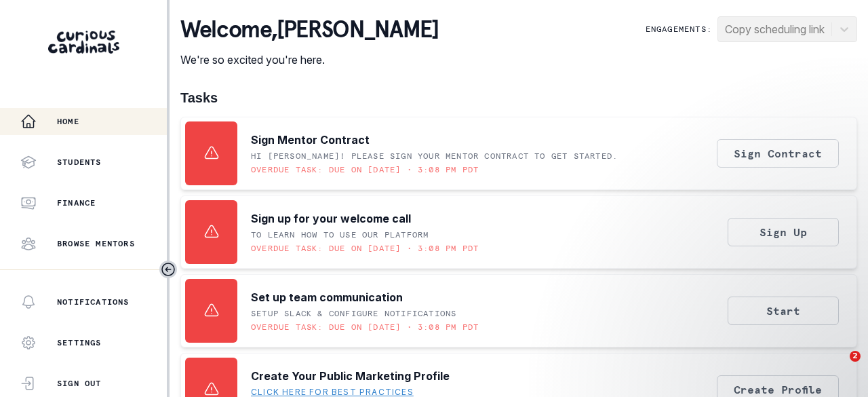 The image size is (868, 397). What do you see at coordinates (68, 121) in the screenshot?
I see `p: Home` at bounding box center [68, 121].